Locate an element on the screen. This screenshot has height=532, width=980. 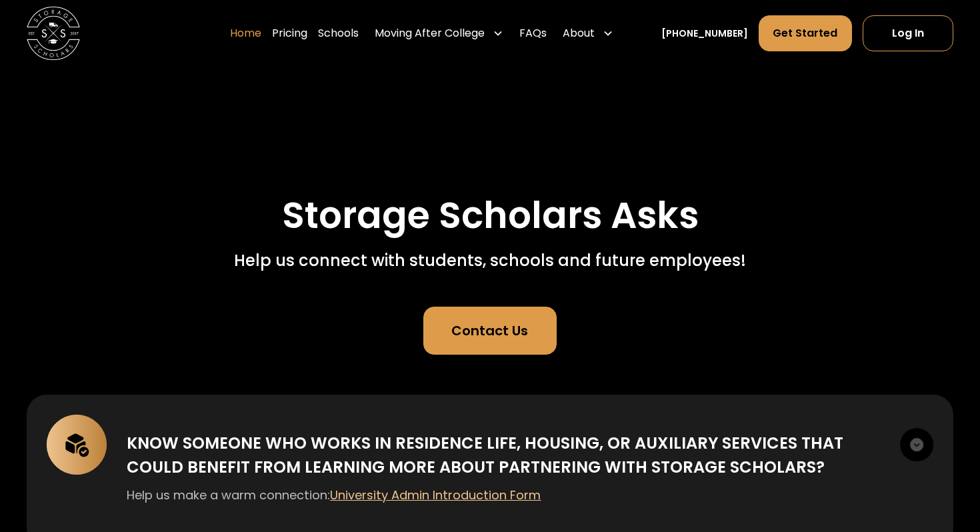
a: Pricing is located at coordinates (290, 34).